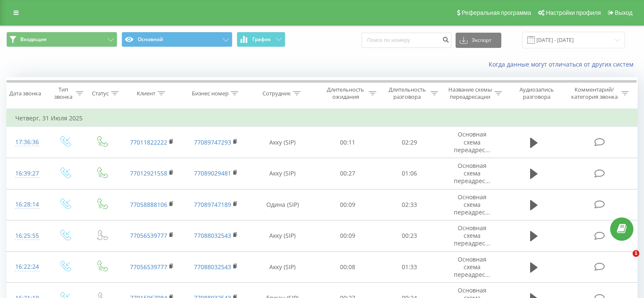 The height and width of the screenshot is (298, 644). Describe the element at coordinates (563, 64) in the screenshot. I see `a: Когда данные могут отличаться от других систем` at that location.